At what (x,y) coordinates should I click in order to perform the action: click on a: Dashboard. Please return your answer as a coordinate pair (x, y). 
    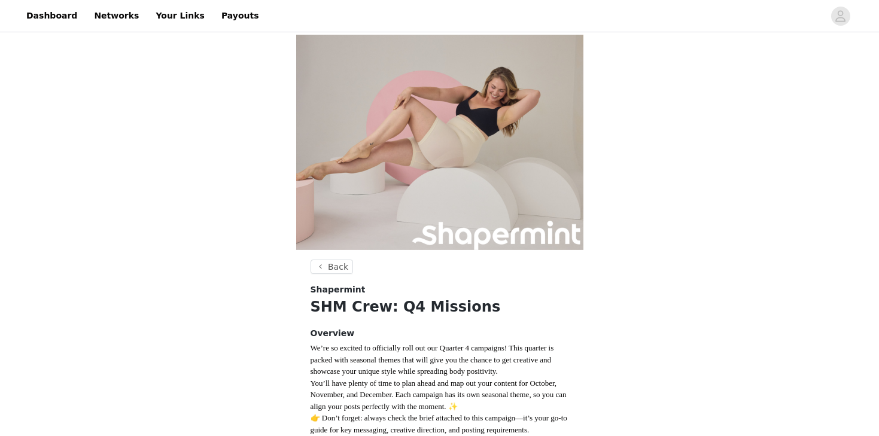
    Looking at the image, I should click on (51, 16).